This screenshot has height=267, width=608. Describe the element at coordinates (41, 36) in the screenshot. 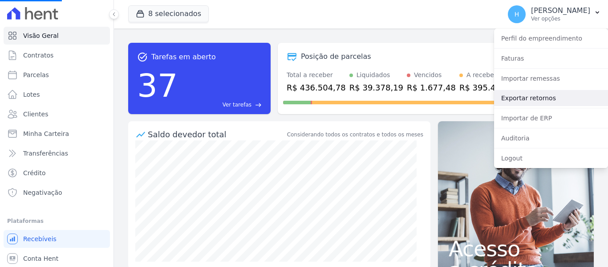

I see `span: Visão Geral` at that location.